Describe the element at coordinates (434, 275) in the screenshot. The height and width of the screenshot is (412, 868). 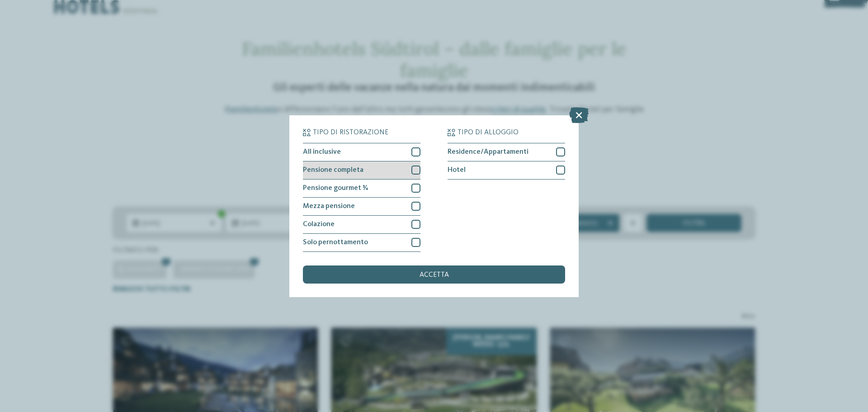
I see `span: accetta` at that location.